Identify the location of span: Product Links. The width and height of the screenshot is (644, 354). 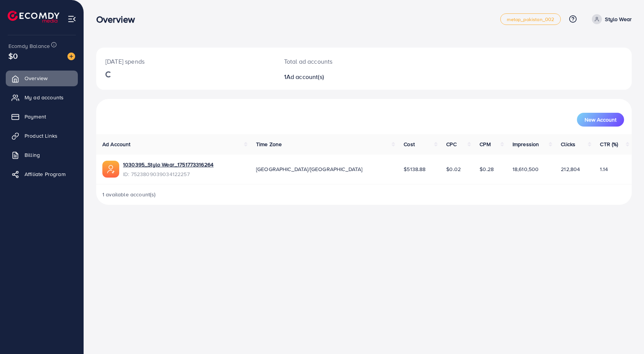
(41, 136).